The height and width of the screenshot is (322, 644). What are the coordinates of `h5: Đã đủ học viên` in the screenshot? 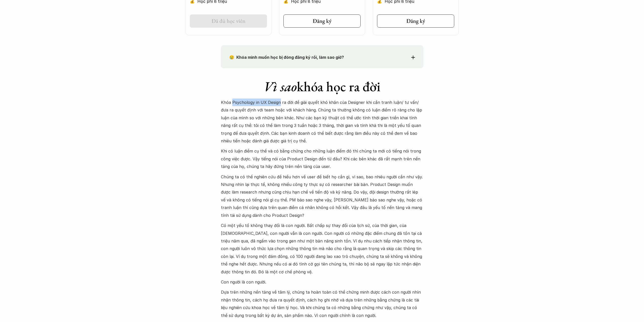 It's located at (228, 21).